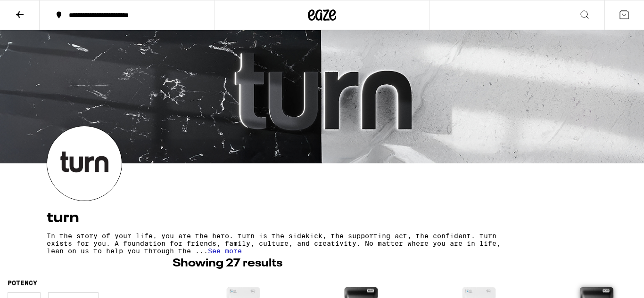 The image size is (644, 298). Describe the element at coordinates (281, 243) in the screenshot. I see `p: In the story of your life, you are the hero. turn is the sidekick, the supporting act, the confid...` at that location.